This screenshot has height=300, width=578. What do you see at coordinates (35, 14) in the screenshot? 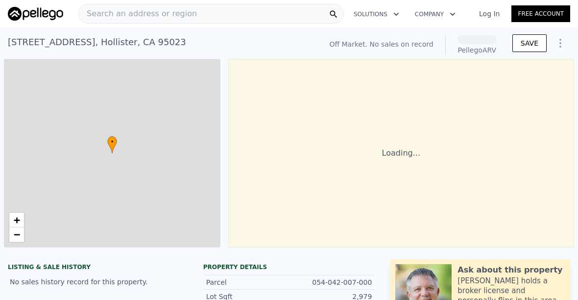
I see `img: Pellego` at bounding box center [35, 14].